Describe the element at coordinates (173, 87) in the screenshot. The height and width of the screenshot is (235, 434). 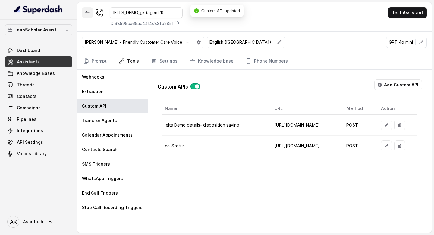
I see `p: Custom APIs` at that location.